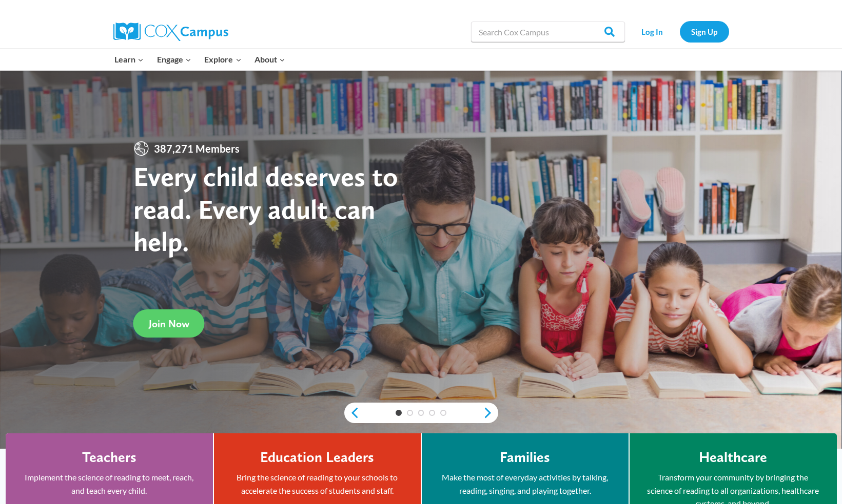  What do you see at coordinates (525, 457) in the screenshot?
I see `h4: Families` at bounding box center [525, 457].